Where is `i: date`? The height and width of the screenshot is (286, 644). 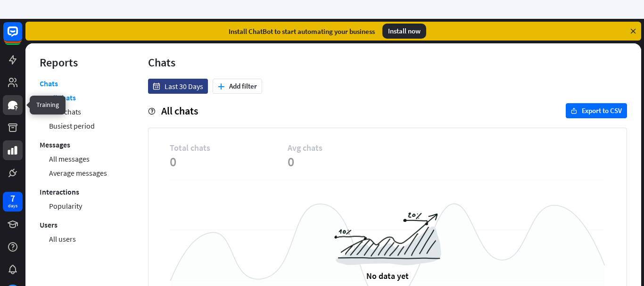 i: date is located at coordinates (156, 86).